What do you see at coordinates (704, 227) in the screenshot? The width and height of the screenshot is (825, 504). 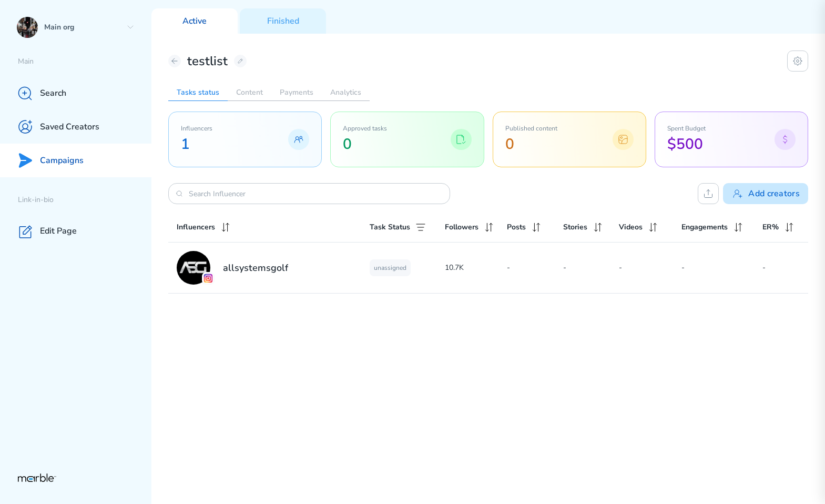 I see `p: Engagements` at bounding box center [704, 227].